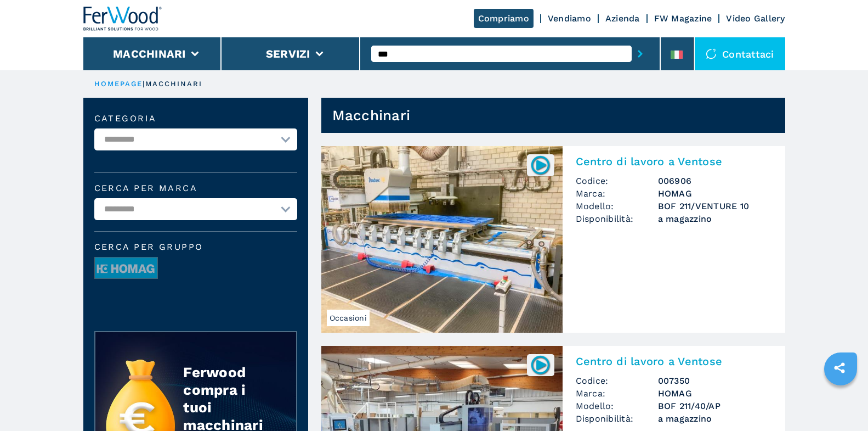  I want to click on span: Occasioni, so click(348, 318).